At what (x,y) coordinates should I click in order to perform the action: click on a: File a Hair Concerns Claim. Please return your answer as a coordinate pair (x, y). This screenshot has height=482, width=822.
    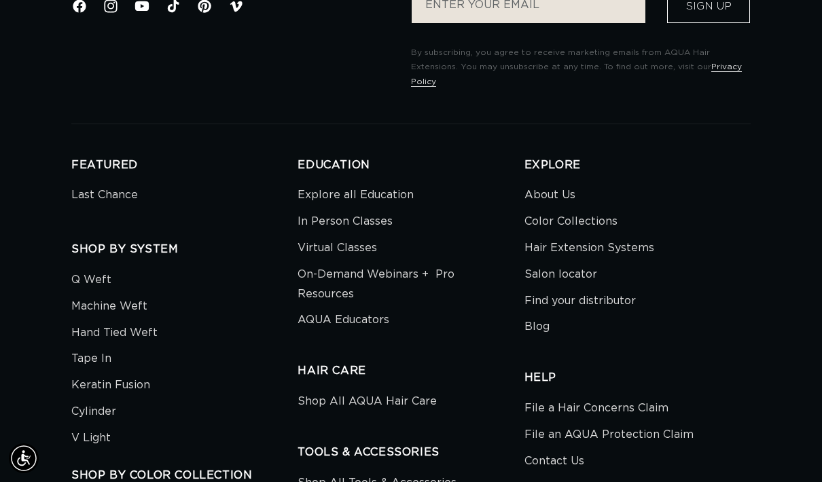
    Looking at the image, I should click on (596, 410).